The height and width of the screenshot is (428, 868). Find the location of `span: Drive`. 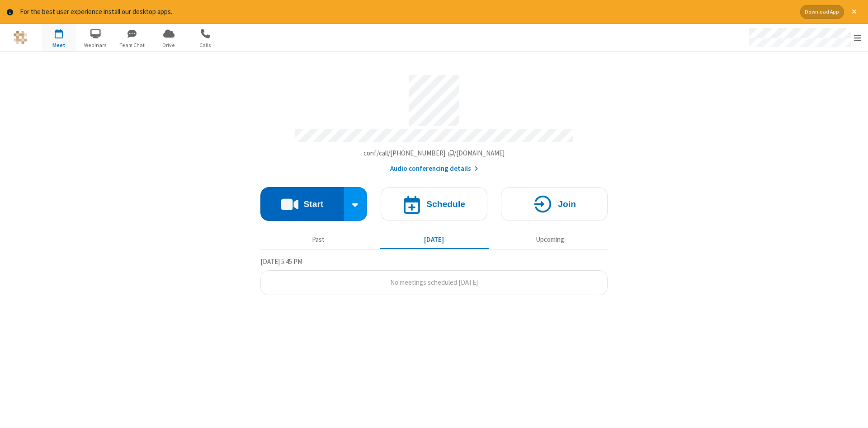

span: Drive is located at coordinates (169, 45).